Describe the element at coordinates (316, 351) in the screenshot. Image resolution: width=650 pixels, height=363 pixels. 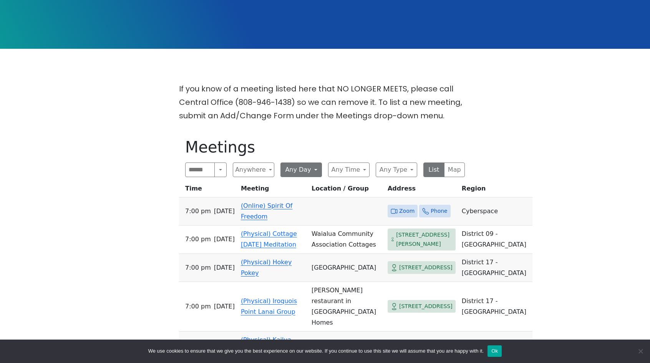
I see `span: We use cookies to ensure that we give you the best experience on our website. If you continue to ...` at that location.